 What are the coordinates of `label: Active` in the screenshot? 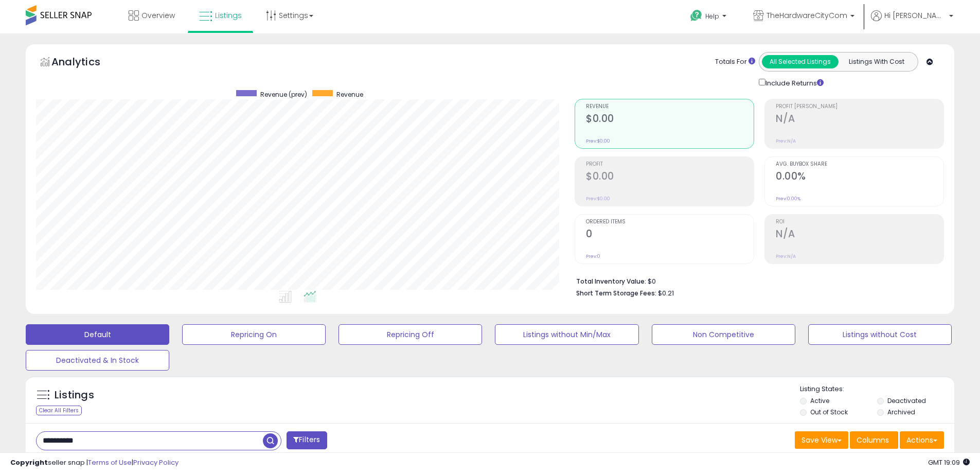 It's located at (820, 400).